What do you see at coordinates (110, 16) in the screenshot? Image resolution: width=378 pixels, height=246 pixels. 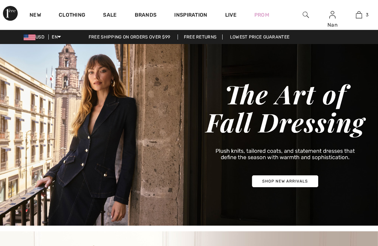 I see `a: Sale` at bounding box center [110, 16].